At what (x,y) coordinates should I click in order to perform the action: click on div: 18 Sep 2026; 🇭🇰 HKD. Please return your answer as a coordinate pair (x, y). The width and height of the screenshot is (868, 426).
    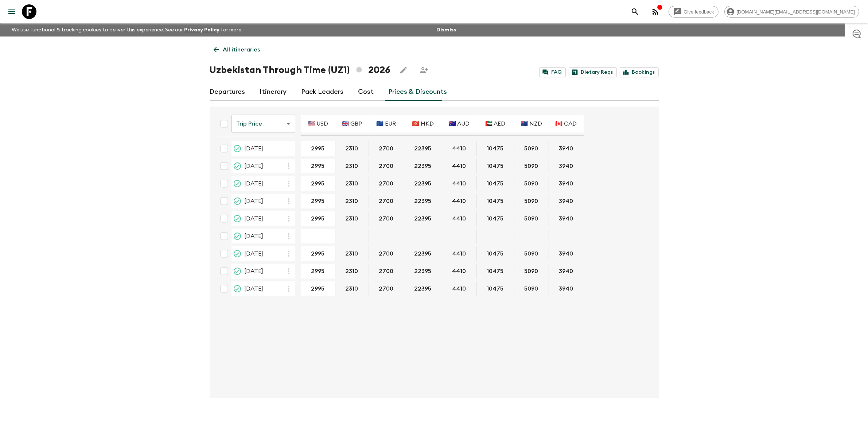
    Looking at the image, I should click on (423, 253).